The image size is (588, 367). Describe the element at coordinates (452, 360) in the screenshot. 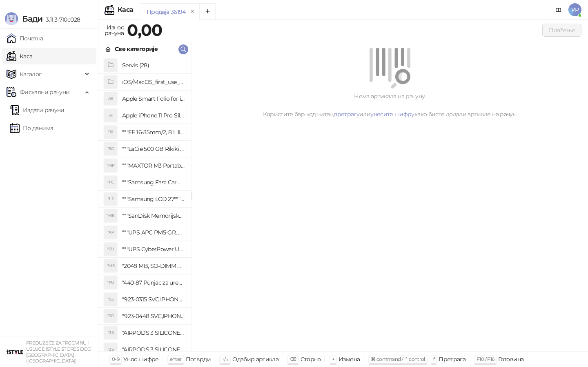

I see `div: Претрага` at that location.